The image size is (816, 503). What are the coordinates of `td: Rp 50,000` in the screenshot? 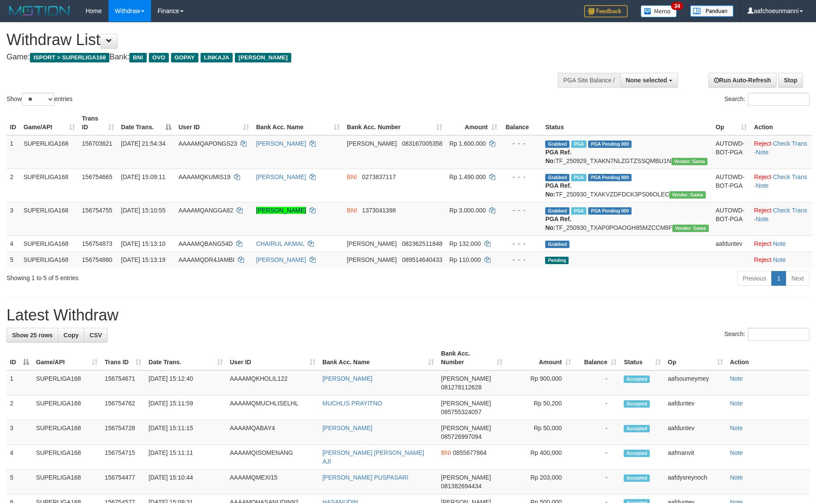 It's located at (540, 433).